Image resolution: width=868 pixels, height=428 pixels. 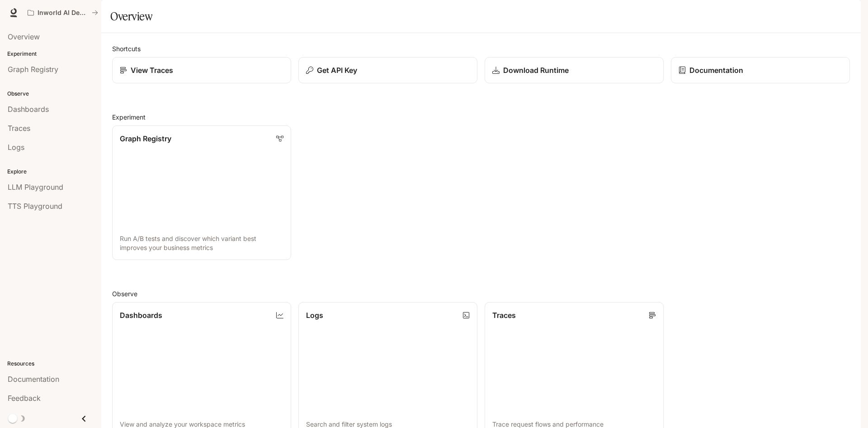 What do you see at coordinates (504, 315) in the screenshot?
I see `p: Traces` at bounding box center [504, 315].